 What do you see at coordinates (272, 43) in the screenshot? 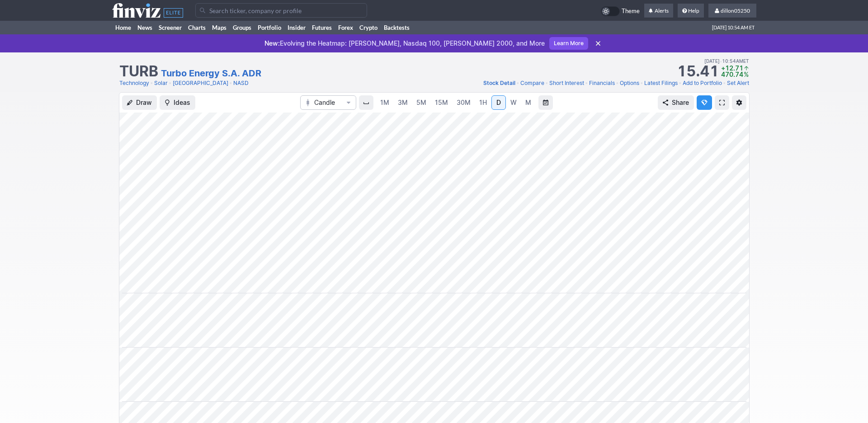
I see `span: New:` at bounding box center [272, 43].